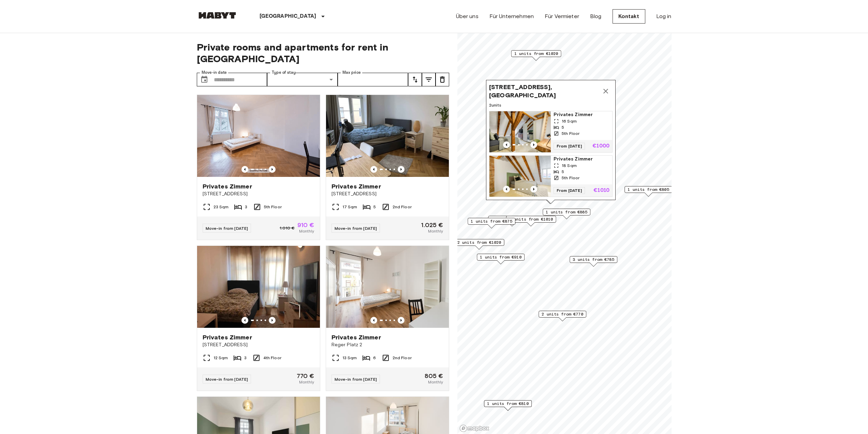 This screenshot has width=868, height=434. What do you see at coordinates (474, 428) in the screenshot?
I see `a: Mapbox logo` at bounding box center [474, 428].